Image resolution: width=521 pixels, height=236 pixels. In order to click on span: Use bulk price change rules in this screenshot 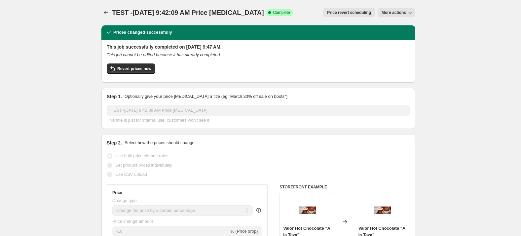, I will do `click(142, 156)`.